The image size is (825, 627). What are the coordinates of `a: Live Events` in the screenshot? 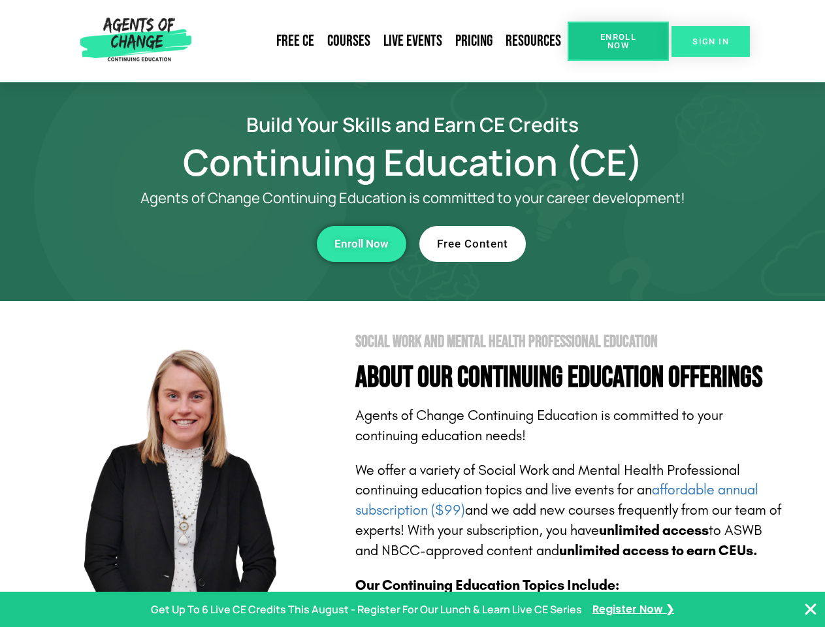 It's located at (413, 41).